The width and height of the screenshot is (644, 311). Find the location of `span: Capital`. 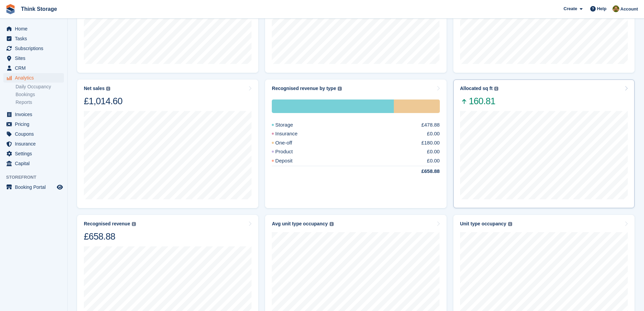

span: Capital is located at coordinates (35, 163).